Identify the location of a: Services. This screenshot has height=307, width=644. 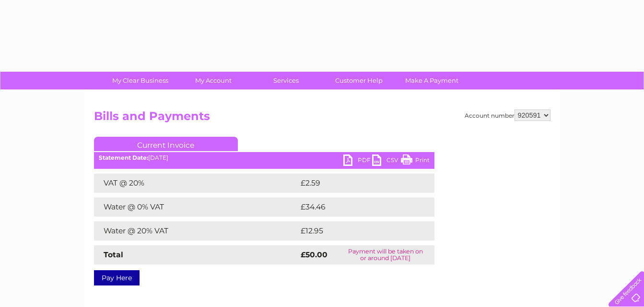
(286, 81).